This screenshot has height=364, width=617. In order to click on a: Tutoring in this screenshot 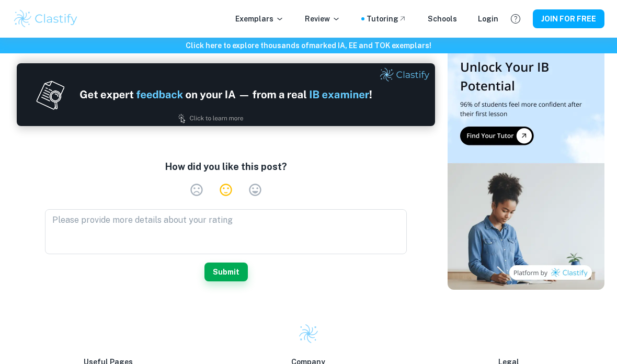, I will do `click(386, 19)`.